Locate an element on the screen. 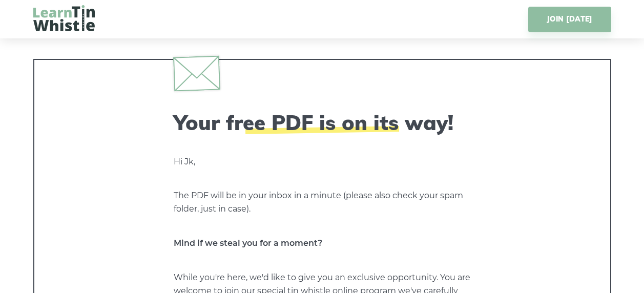 The height and width of the screenshot is (293, 644). h2: Your free PDF is on its way! is located at coordinates (322, 123).